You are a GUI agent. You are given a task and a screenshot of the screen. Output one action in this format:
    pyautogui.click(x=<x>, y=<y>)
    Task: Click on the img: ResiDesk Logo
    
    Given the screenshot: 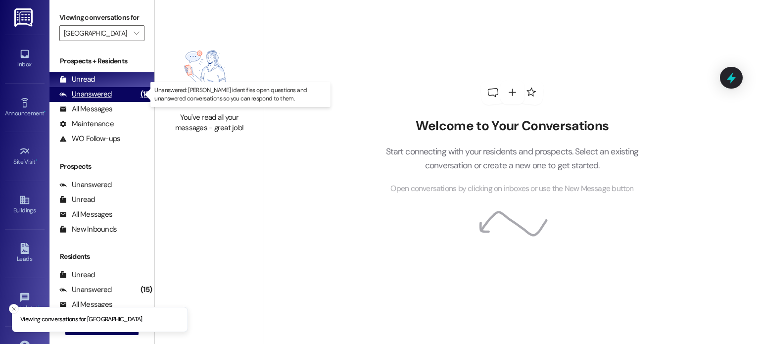 What is the action you would take?
    pyautogui.click(x=24, y=17)
    